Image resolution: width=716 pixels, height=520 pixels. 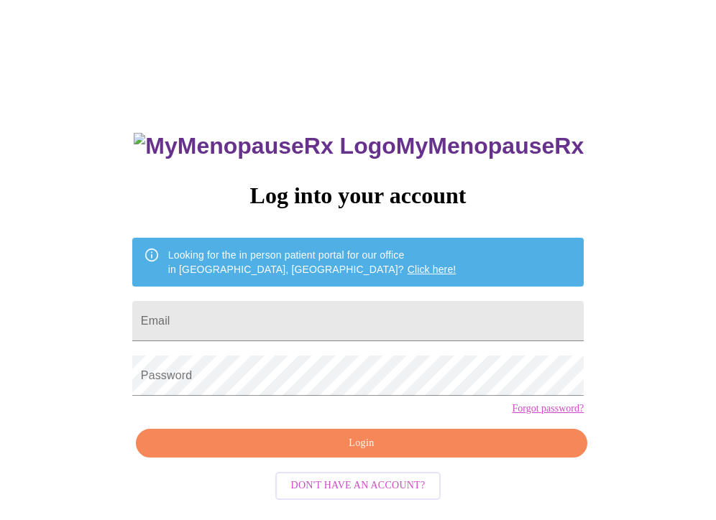 What do you see at coordinates (265, 146) in the screenshot?
I see `img: MyMenopauseRx Logo` at bounding box center [265, 146].